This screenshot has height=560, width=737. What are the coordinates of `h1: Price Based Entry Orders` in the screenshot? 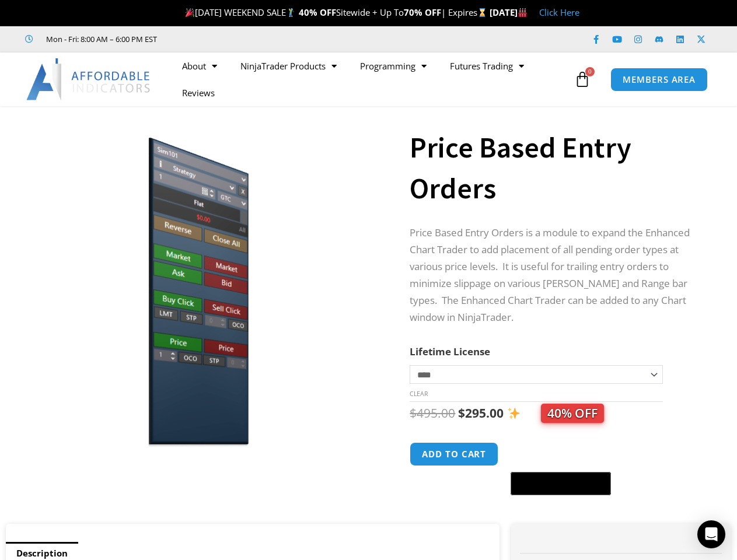 It's located at (558, 168).